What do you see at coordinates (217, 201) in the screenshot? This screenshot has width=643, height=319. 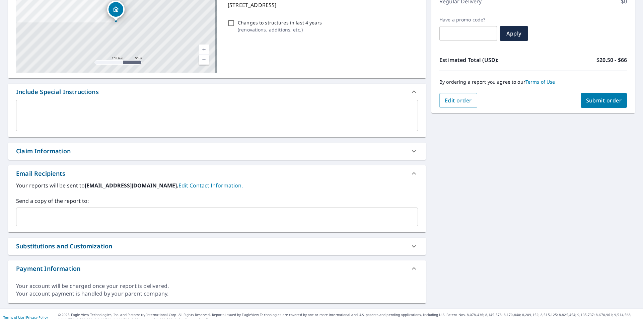 I see `label: Send a copy of the report to:` at bounding box center [217, 201].